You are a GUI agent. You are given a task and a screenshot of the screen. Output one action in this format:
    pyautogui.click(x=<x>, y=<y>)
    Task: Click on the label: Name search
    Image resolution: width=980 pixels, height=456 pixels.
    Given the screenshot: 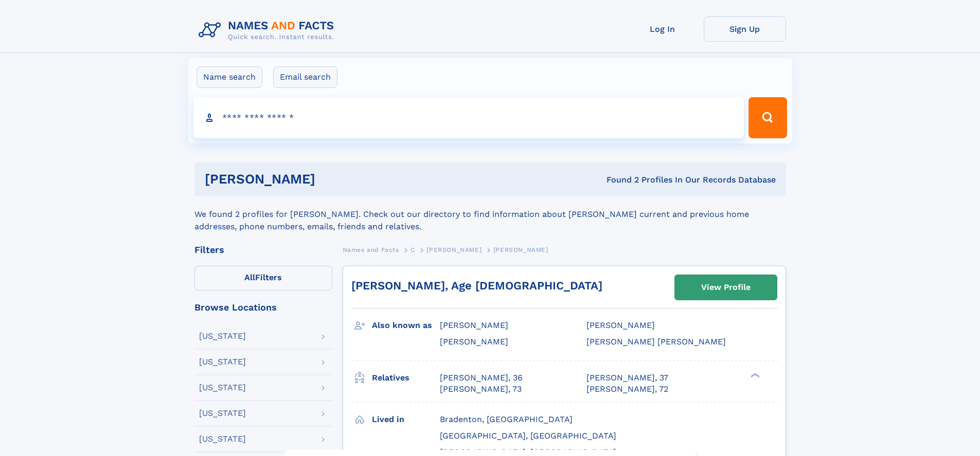 What is the action you would take?
    pyautogui.click(x=229, y=77)
    